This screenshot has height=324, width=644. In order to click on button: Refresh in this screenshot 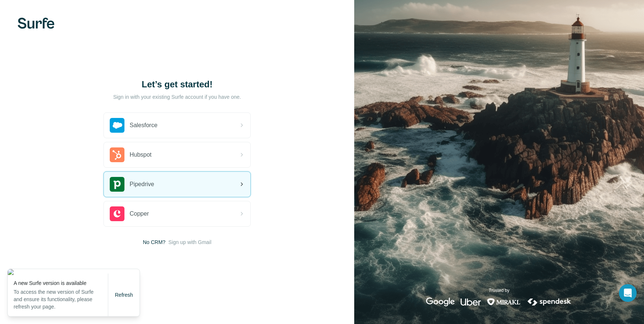, I will do `click(124, 295)`.